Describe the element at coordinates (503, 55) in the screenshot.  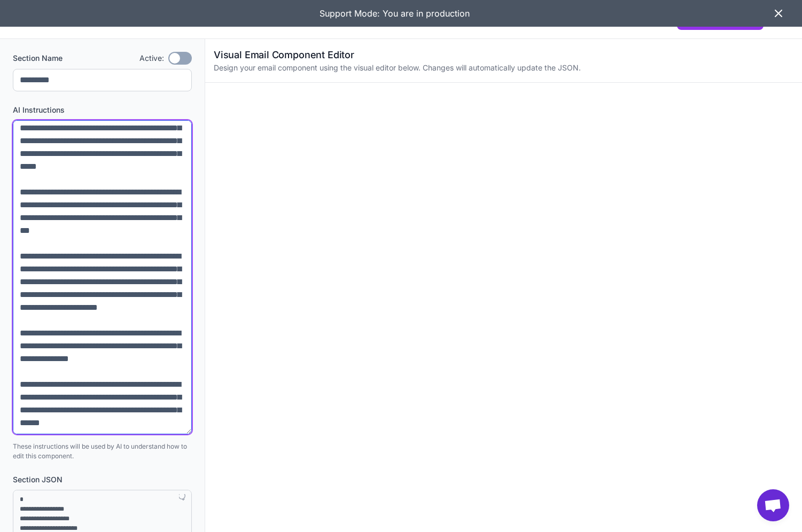
I see `h3: Visual Email Component Editor` at that location.